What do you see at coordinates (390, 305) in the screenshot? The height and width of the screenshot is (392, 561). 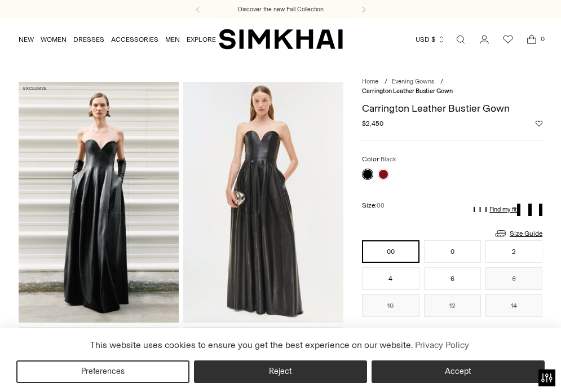 I see `button: 10` at bounding box center [390, 305].